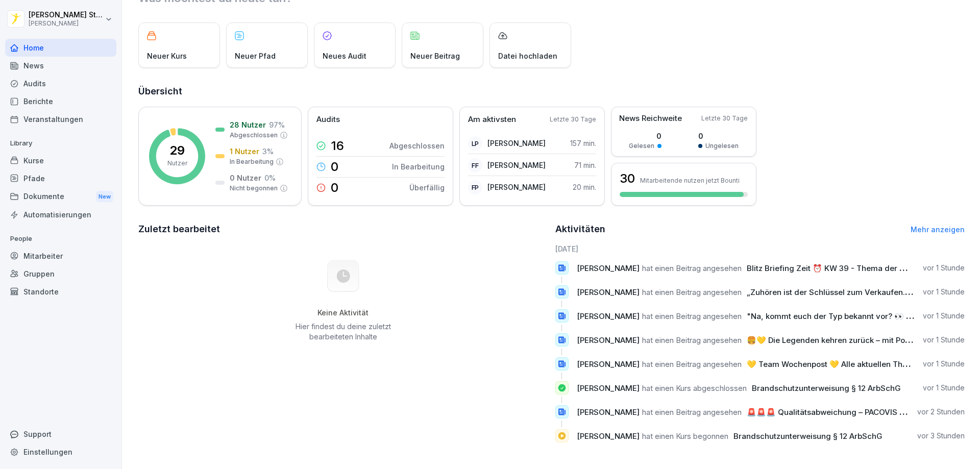 Image resolution: width=980 pixels, height=469 pixels. Describe the element at coordinates (584, 186) in the screenshot. I see `p: 20 min.` at that location.